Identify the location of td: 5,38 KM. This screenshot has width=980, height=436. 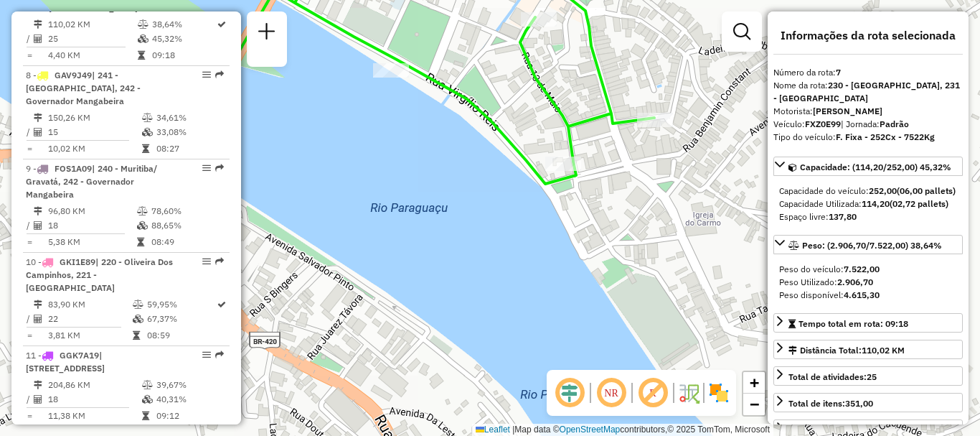
(92, 242).